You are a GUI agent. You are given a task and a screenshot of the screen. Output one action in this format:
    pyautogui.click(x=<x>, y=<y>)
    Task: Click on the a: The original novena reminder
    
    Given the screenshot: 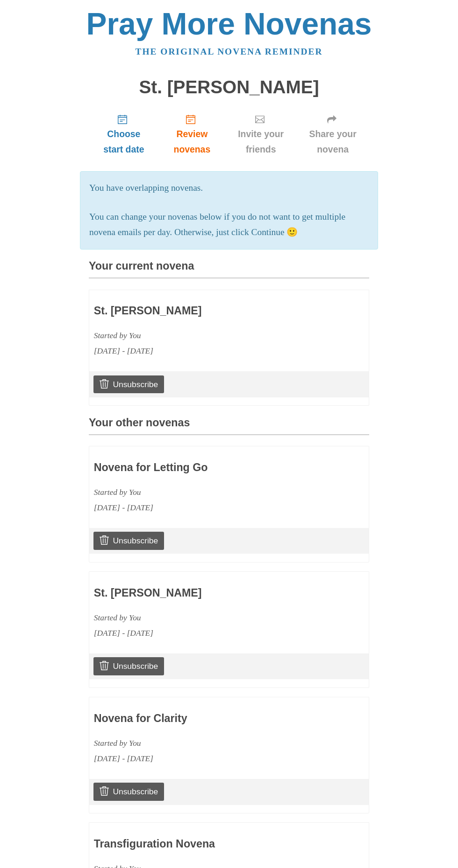 What is the action you would take?
    pyautogui.click(x=229, y=51)
    